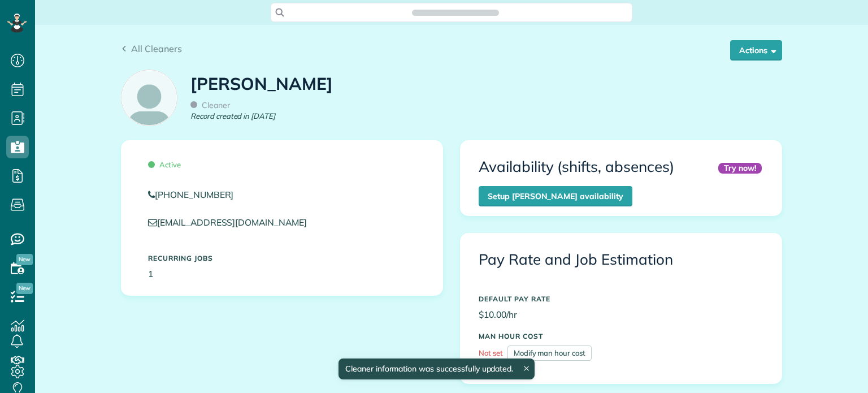 The width and height of the screenshot is (868, 393). I want to click on span: Active, so click(164, 164).